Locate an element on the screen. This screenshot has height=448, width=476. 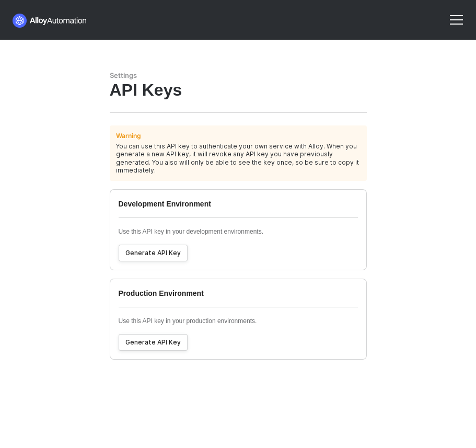
div: You can use this API key to authenticate your own service with Alloy. When you generate a new API... is located at coordinates (238, 158).